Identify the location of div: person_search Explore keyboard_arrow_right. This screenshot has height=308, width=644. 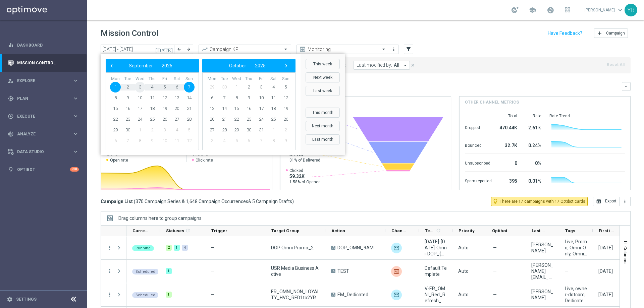
(43, 81).